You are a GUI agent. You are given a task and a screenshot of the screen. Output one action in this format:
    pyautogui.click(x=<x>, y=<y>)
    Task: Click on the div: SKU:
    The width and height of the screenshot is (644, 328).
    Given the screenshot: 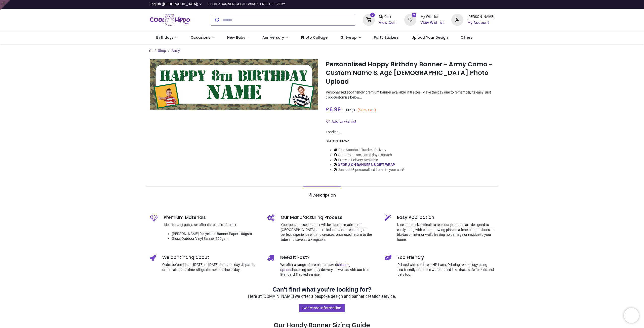 What is the action you would take?
    pyautogui.click(x=410, y=141)
    